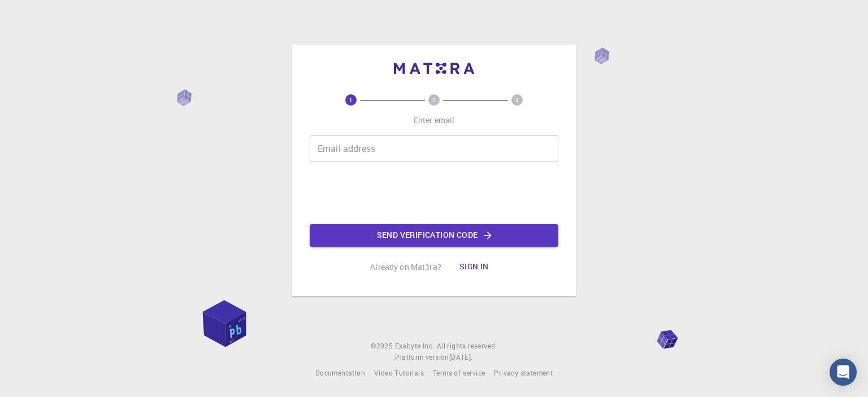 This screenshot has width=868, height=397. Describe the element at coordinates (434, 121) in the screenshot. I see `p: Enter email` at that location.